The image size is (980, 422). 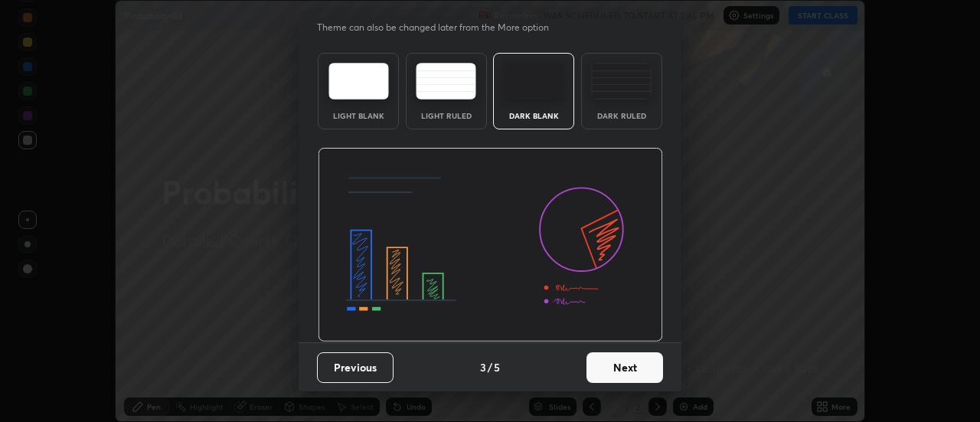 I want to click on img: lightTheme.e5ed3b09.svg, so click(x=359, y=81).